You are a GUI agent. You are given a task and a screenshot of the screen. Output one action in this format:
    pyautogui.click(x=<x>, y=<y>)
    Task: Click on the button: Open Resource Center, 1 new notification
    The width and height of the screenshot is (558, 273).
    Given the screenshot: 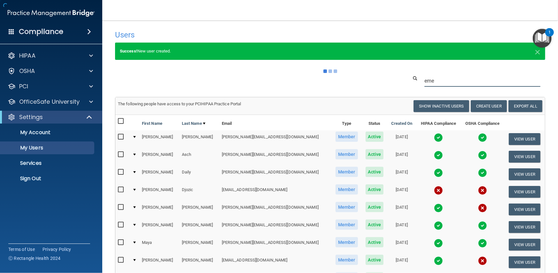 What is the action you would take?
    pyautogui.click(x=542, y=38)
    